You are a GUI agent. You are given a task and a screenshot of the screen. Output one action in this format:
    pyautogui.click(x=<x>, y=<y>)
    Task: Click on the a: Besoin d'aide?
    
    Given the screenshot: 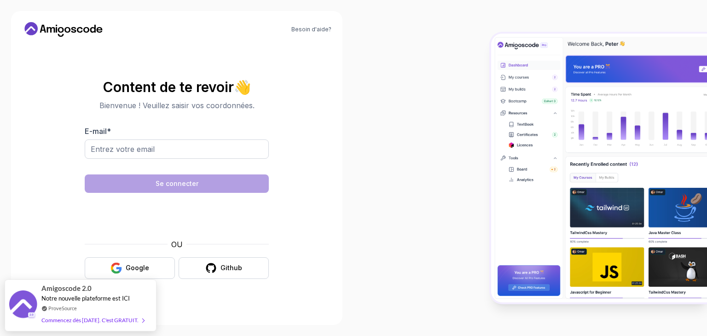 What is the action you would take?
    pyautogui.click(x=311, y=29)
    